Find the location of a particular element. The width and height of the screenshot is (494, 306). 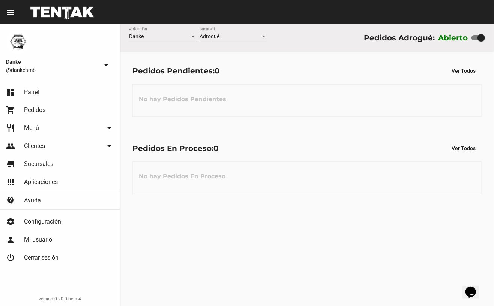

span: Clientes is located at coordinates (34, 146).